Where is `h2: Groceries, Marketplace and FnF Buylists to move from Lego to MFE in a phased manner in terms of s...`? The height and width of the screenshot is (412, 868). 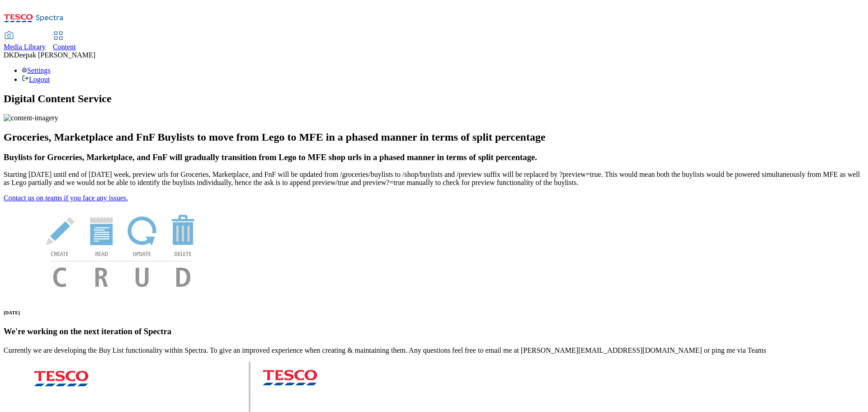
h2: Groceries, Marketplace and FnF Buylists to move from Lego to MFE in a phased manner in terms of s... is located at coordinates (434, 137).